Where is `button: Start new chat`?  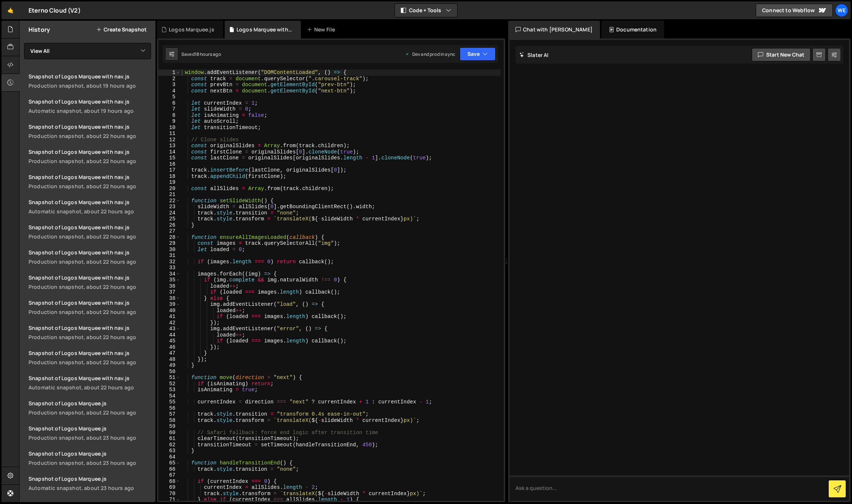
button: Start new chat is located at coordinates (781, 55).